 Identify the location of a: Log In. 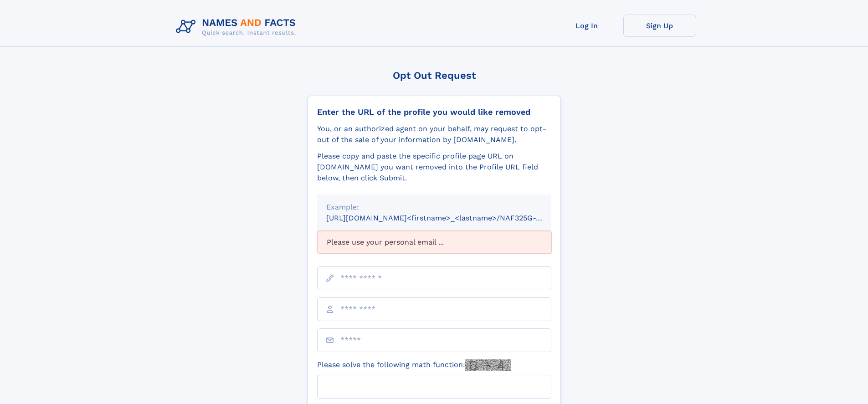
(587, 25).